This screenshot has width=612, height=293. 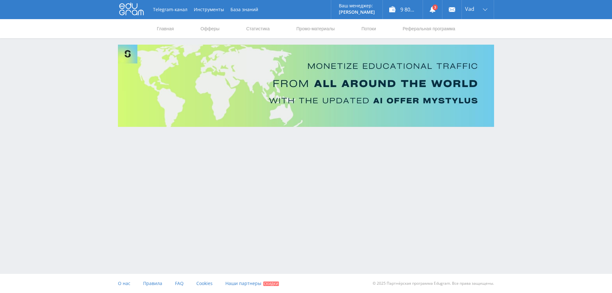 I want to click on span: Скидки, so click(x=271, y=284).